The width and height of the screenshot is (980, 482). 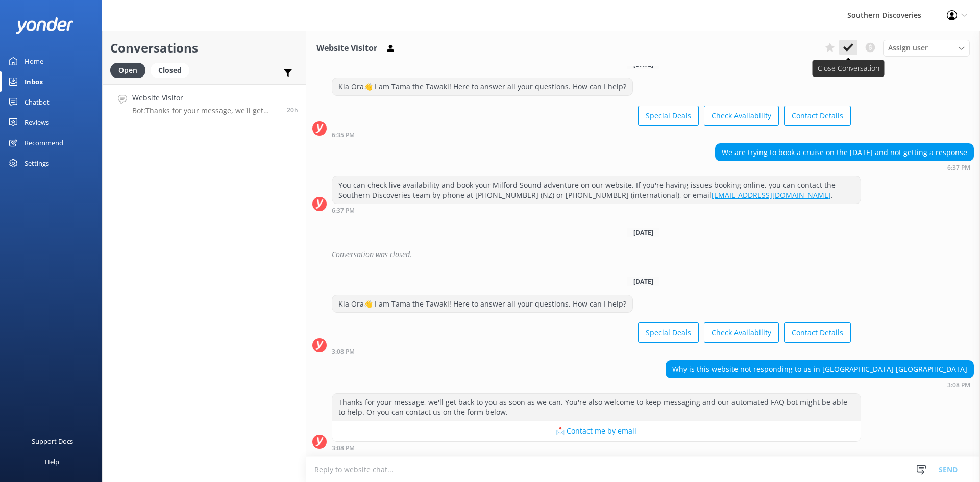 What do you see at coordinates (653, 255) in the screenshot?
I see `div: Conversation was closed.` at bounding box center [653, 255].